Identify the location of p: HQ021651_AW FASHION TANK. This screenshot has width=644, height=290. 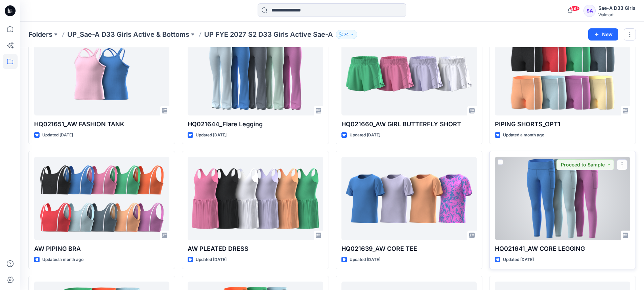
(102, 124).